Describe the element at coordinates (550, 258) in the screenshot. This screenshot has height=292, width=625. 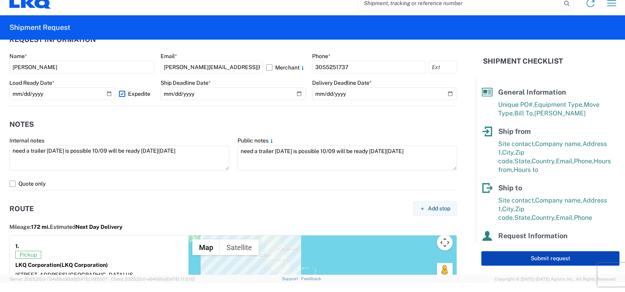
I see `button: Submit request` at that location.